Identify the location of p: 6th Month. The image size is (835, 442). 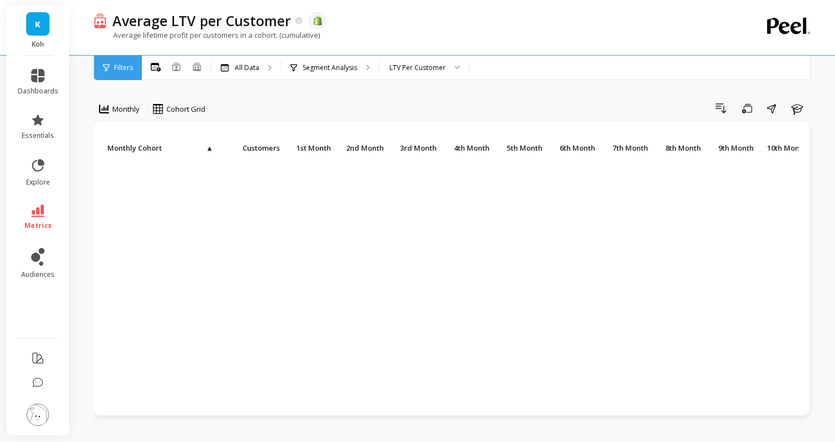
(573, 148).